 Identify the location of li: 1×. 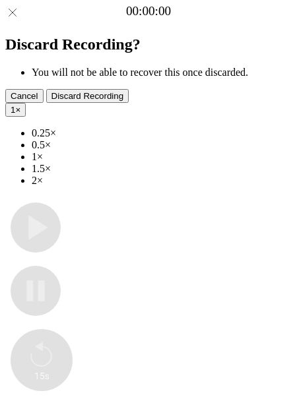
(162, 157).